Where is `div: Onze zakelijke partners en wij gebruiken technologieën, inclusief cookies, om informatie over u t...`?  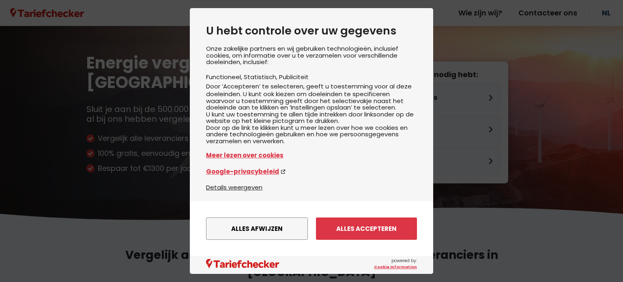
div: Onze zakelijke partners en wij gebruiken technologieën, inclusief cookies, om informatie over u t... is located at coordinates (311, 114).